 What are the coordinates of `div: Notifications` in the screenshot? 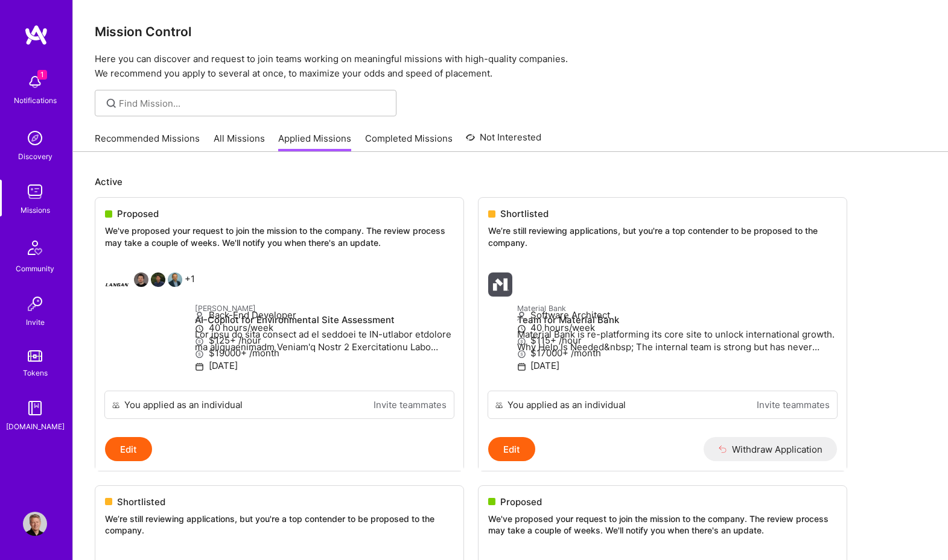 It's located at (35, 100).